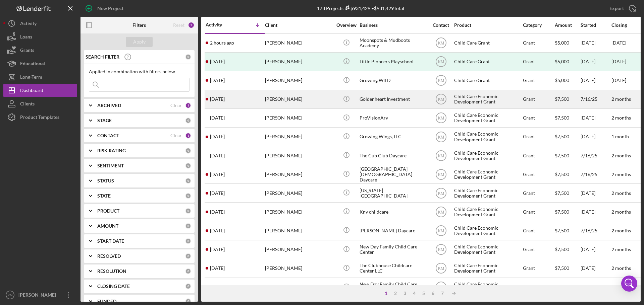  I want to click on div: Goldenheart Investment, so click(393, 99).